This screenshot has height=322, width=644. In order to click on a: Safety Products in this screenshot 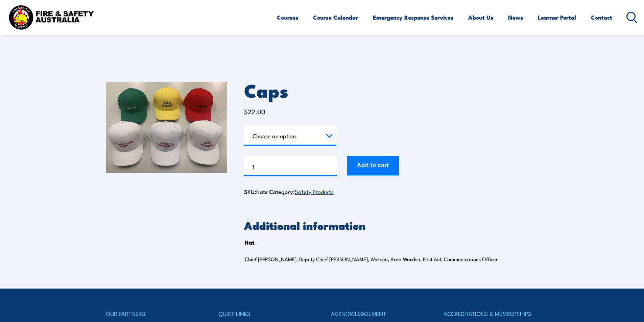, I will do `click(314, 191)`.